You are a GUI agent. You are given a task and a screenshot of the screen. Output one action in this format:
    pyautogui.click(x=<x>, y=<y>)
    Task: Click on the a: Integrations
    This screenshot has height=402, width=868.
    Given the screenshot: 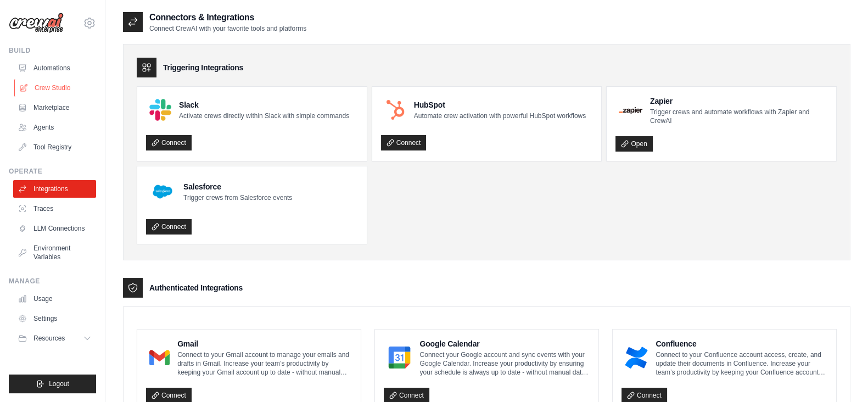 What is the action you would take?
    pyautogui.click(x=54, y=189)
    